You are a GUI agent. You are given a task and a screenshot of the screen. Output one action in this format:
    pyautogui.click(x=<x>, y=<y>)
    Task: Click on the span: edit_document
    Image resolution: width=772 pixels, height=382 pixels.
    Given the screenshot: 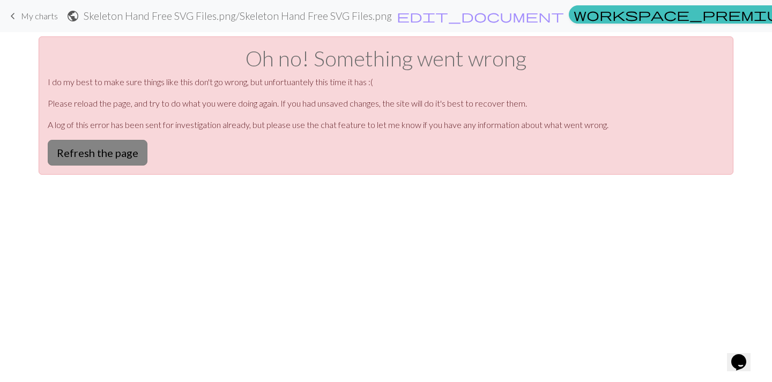 What is the action you would take?
    pyautogui.click(x=480, y=16)
    